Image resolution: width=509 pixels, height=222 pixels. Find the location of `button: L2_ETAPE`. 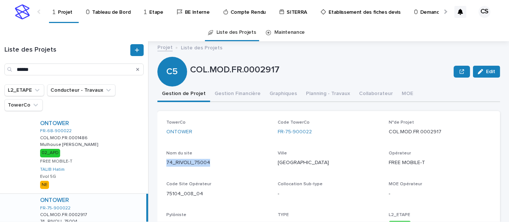

button: L2_ETAPE is located at coordinates (24, 90).